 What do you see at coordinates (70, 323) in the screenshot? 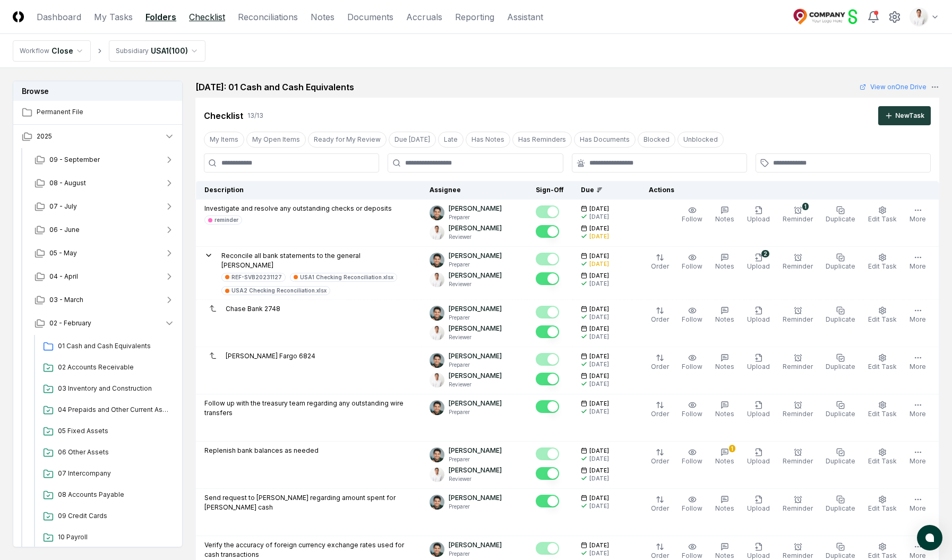
I see `span: 02 - February` at bounding box center [70, 323].